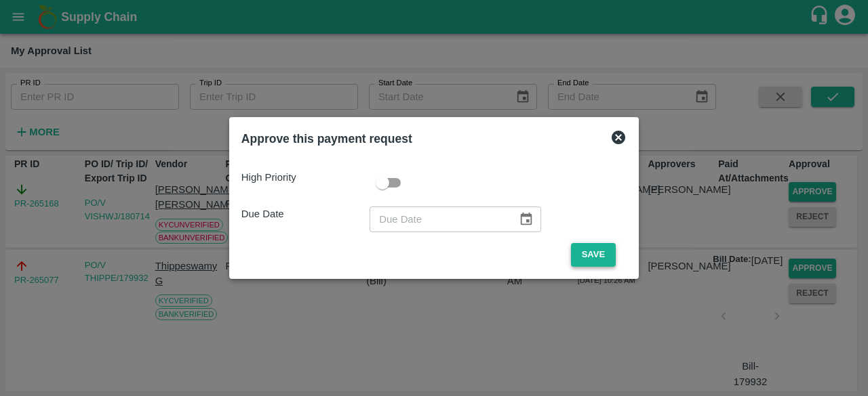  Describe the element at coordinates (593, 254) in the screenshot. I see `button: Save` at that location.